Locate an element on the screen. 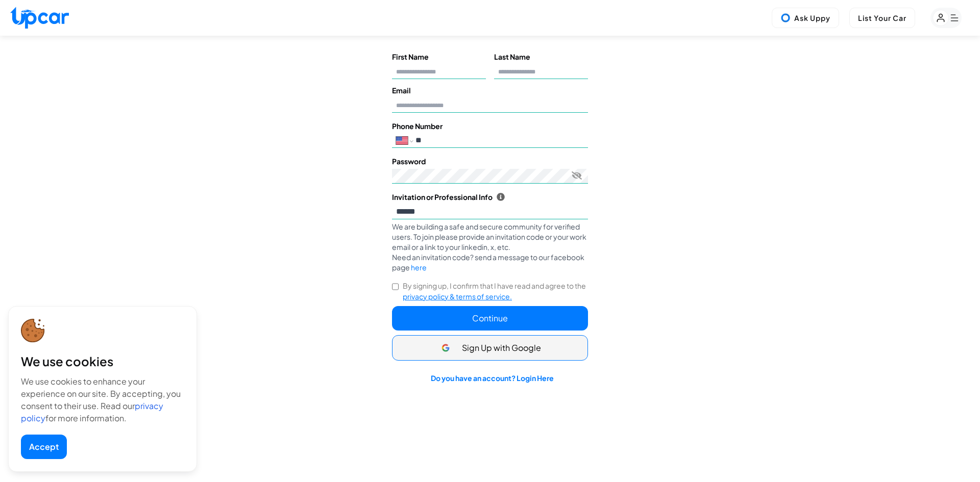 This screenshot has height=482, width=980. span: privacy policy & terms of service. is located at coordinates (457, 297).